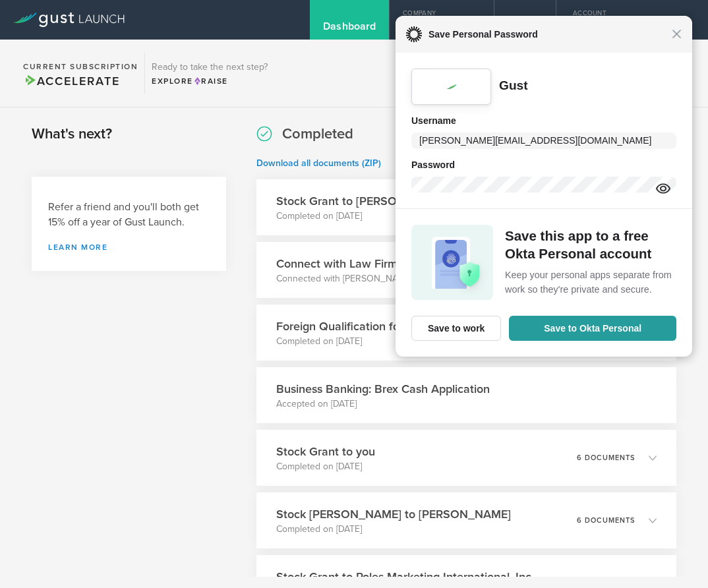 The width and height of the screenshot is (708, 588). I want to click on h6: Username, so click(544, 121).